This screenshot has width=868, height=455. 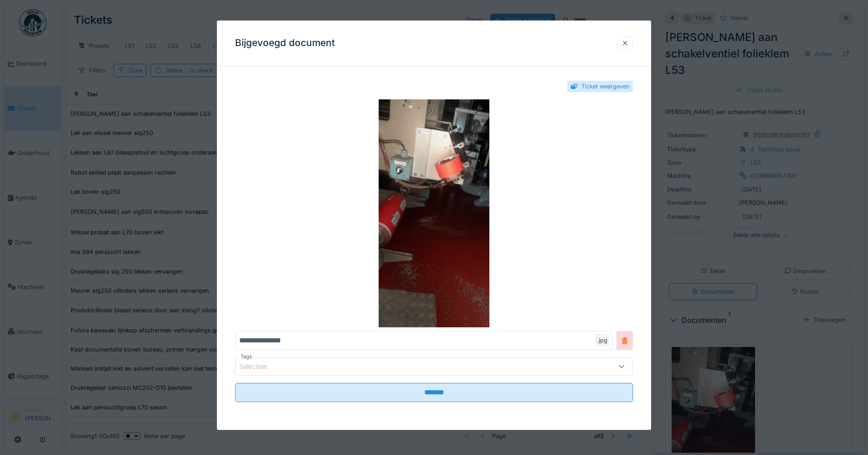 I want to click on label: Tags, so click(x=246, y=357).